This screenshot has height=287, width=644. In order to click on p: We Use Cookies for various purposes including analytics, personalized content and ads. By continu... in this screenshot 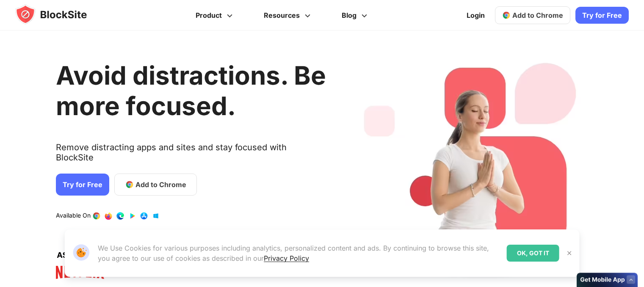, I will do `click(299, 253)`.